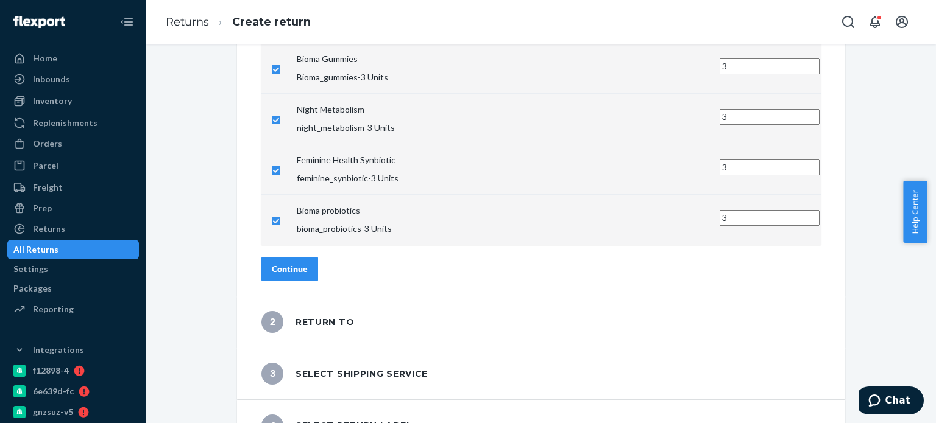 Image resolution: width=936 pixels, height=423 pixels. I want to click on p: Bioma_gummies - 3 Units, so click(503, 77).